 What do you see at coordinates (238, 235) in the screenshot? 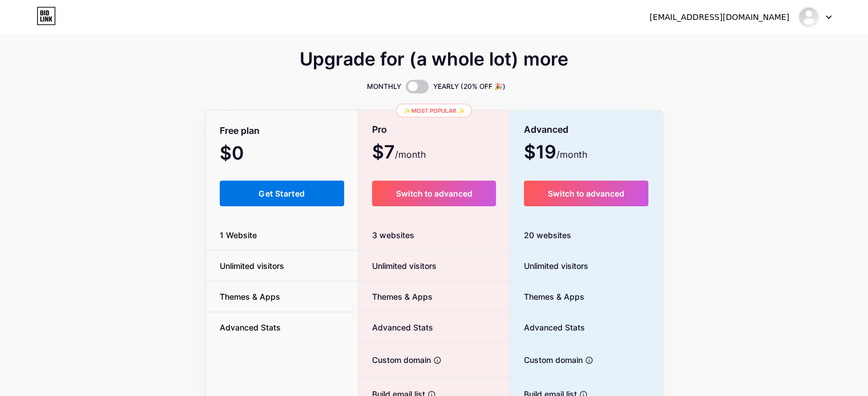
I see `span: 1 Website` at bounding box center [238, 235].